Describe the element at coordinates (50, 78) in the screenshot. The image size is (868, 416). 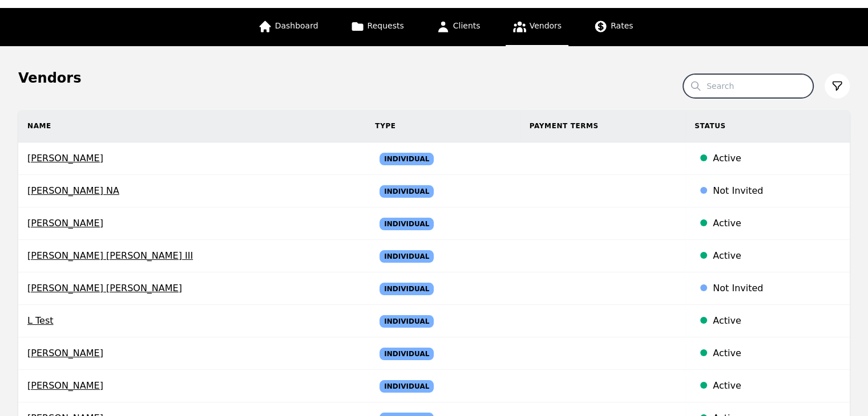
I see `h1: Vendors` at that location.